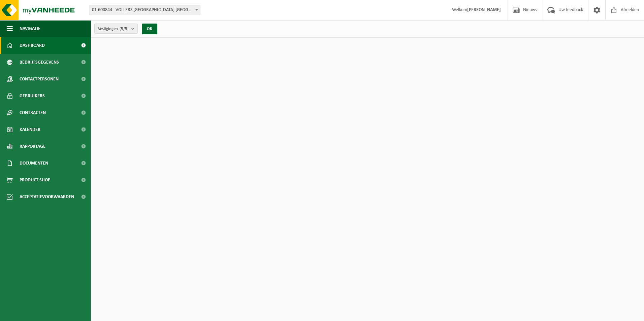 This screenshot has height=321, width=644. What do you see at coordinates (32, 112) in the screenshot?
I see `span: Contracten` at bounding box center [32, 112].